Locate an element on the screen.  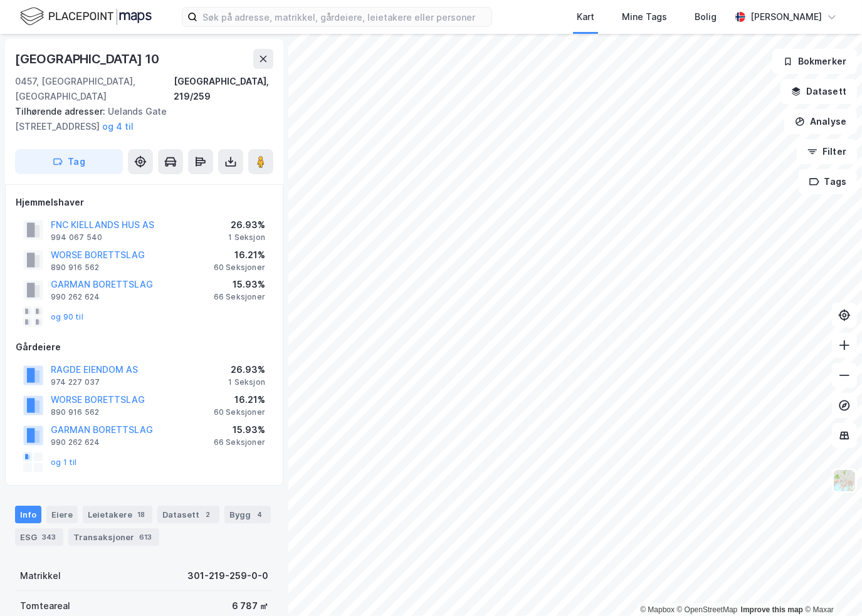
div: Datasett is located at coordinates (188, 514).